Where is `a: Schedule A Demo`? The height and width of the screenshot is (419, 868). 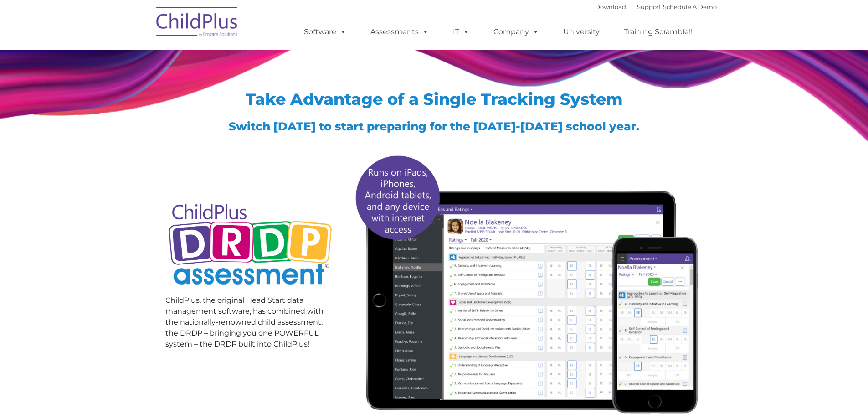 a: Schedule A Demo is located at coordinates (690, 7).